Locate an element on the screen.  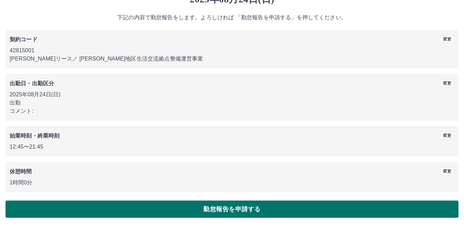
b: 休憩時間 is located at coordinates (21, 171).